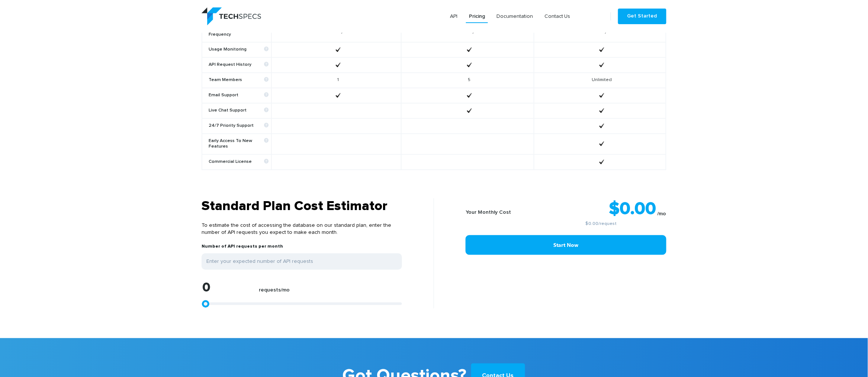 This screenshot has height=377, width=868. What do you see at coordinates (238, 127) in the screenshot?
I see `b: 24/7 Priority Support` at bounding box center [238, 127].